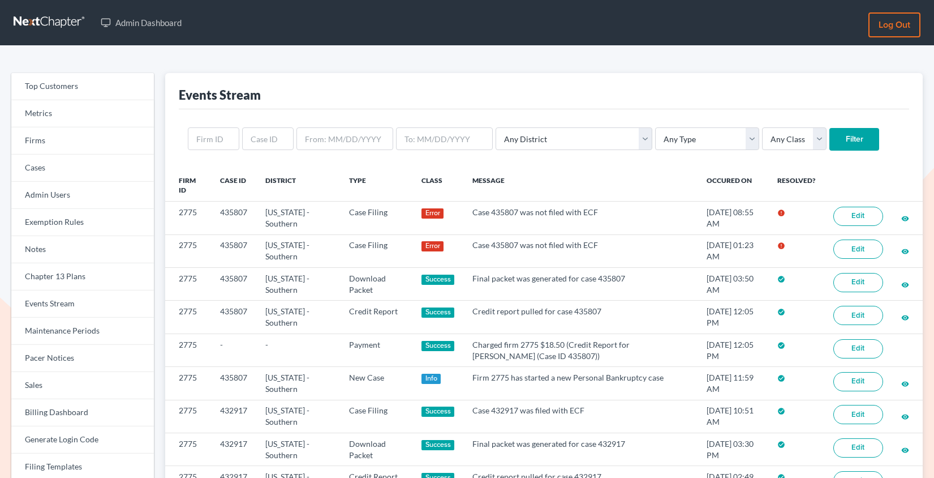 The height and width of the screenshot is (478, 934). Describe the element at coordinates (83, 222) in the screenshot. I see `a: Exemption Rules` at that location.